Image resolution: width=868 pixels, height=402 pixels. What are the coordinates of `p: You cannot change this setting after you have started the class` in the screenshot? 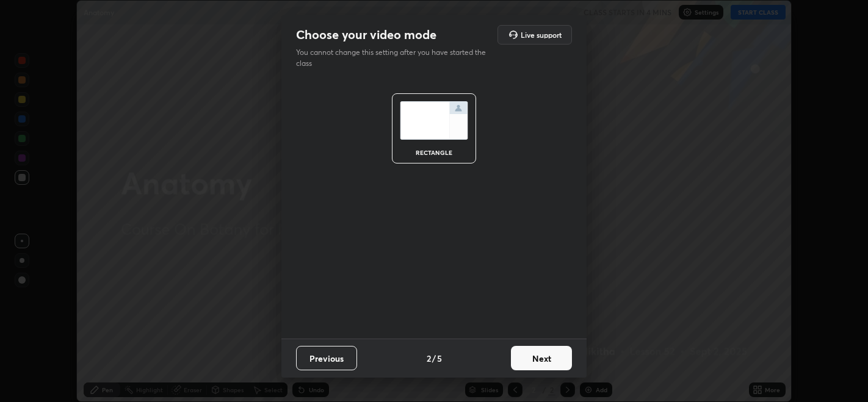 It's located at (395, 58).